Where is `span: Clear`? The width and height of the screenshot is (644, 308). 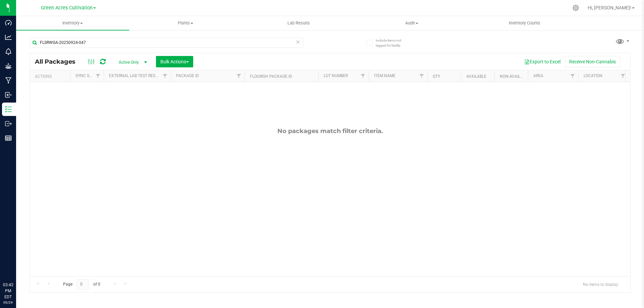
span: Clear is located at coordinates (298, 42).